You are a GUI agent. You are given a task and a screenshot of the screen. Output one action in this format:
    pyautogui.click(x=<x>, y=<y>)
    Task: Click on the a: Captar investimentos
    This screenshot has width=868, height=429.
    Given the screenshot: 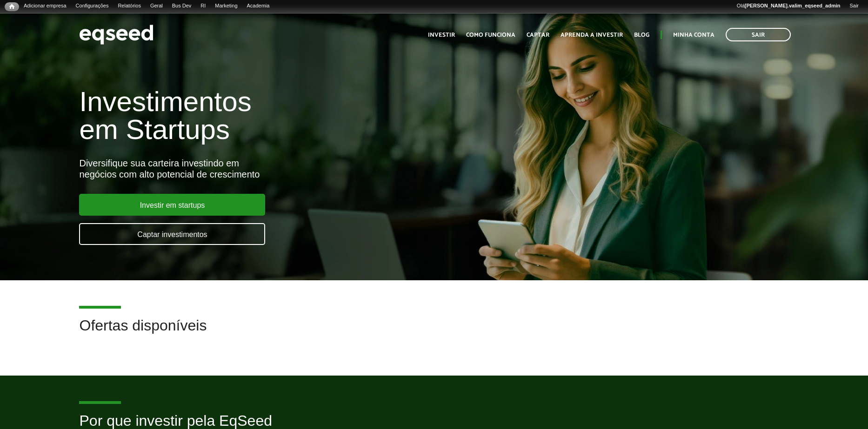 What is the action you would take?
    pyautogui.click(x=172, y=234)
    